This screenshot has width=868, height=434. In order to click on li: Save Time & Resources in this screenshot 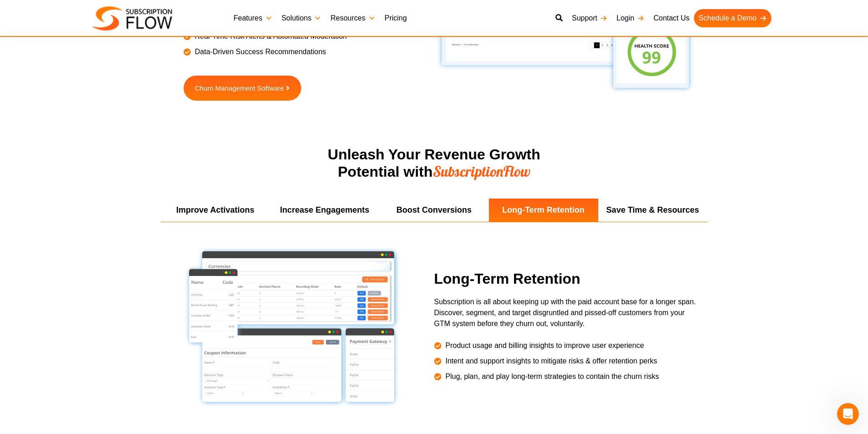, I will do `click(653, 210)`.